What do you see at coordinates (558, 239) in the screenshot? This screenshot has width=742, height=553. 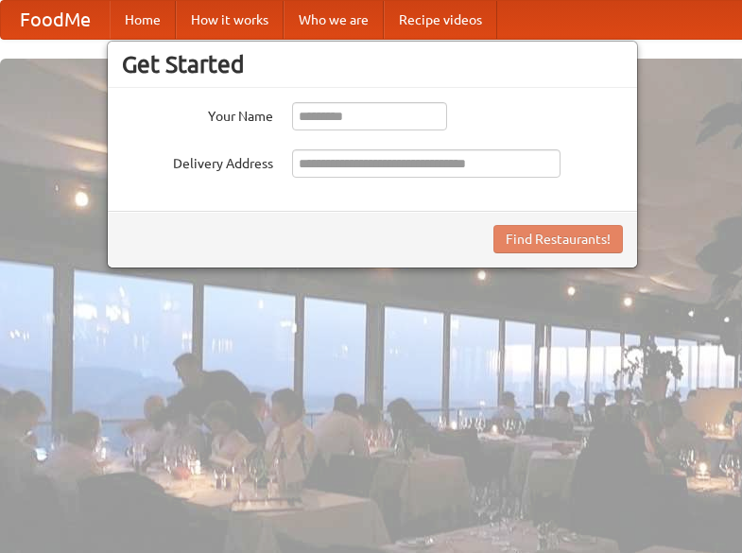 I see `button: Find Restaurants!` at bounding box center [558, 239].